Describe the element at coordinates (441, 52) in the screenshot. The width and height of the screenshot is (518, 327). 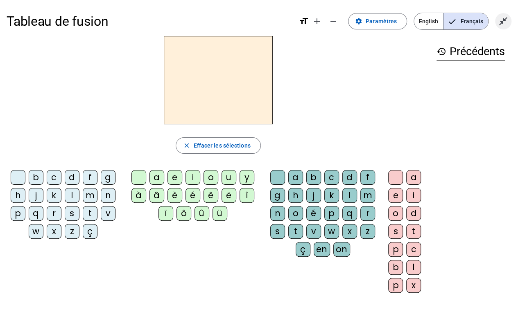
I see `mat-icon: history` at that location.